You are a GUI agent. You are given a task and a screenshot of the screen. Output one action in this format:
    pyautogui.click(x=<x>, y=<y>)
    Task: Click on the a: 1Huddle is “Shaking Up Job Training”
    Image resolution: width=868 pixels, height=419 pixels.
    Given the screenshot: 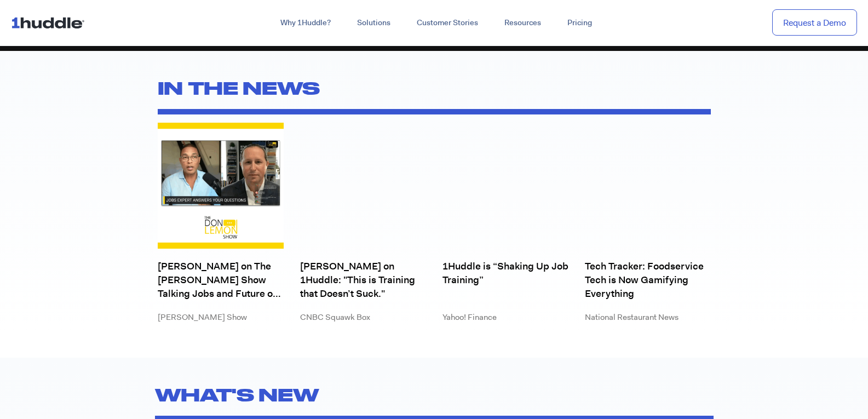 What is the action you would take?
    pyautogui.click(x=505, y=280)
    